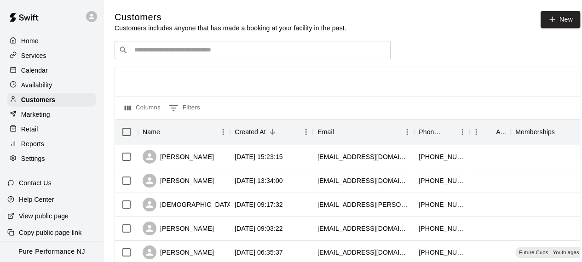  What do you see at coordinates (52, 159) in the screenshot?
I see `div: Settings` at bounding box center [52, 159].